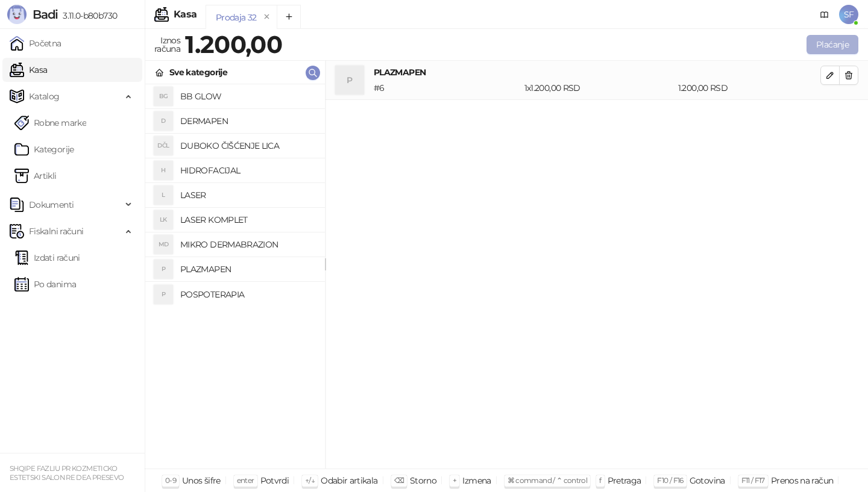 This screenshot has width=868, height=492. Describe the element at coordinates (670, 480) in the screenshot. I see `span: F10 / F16` at that location.